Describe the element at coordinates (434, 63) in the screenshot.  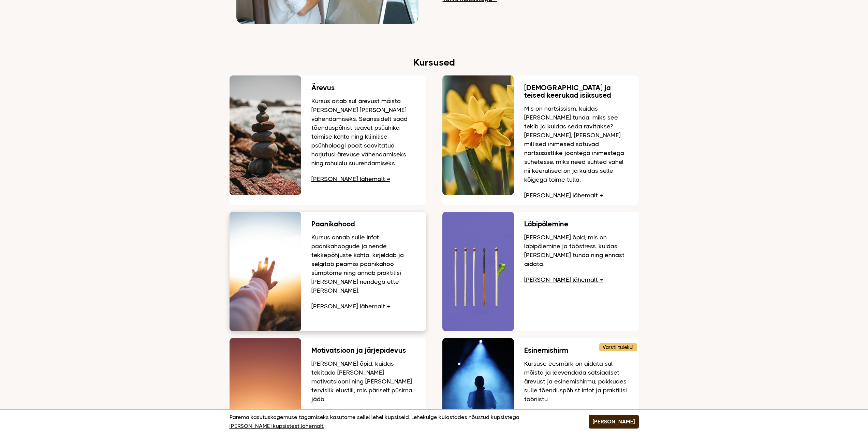
I see `h2: Kursused` at that location.